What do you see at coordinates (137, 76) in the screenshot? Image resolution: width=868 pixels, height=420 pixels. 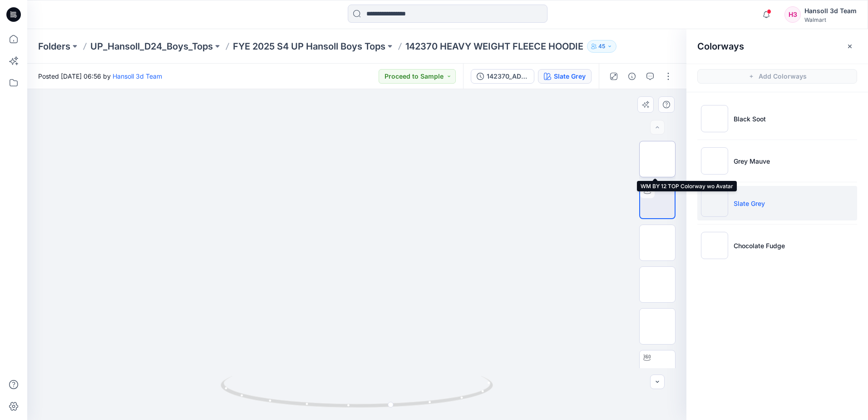 I see `a: Hansoll 3d Team` at bounding box center [137, 76].